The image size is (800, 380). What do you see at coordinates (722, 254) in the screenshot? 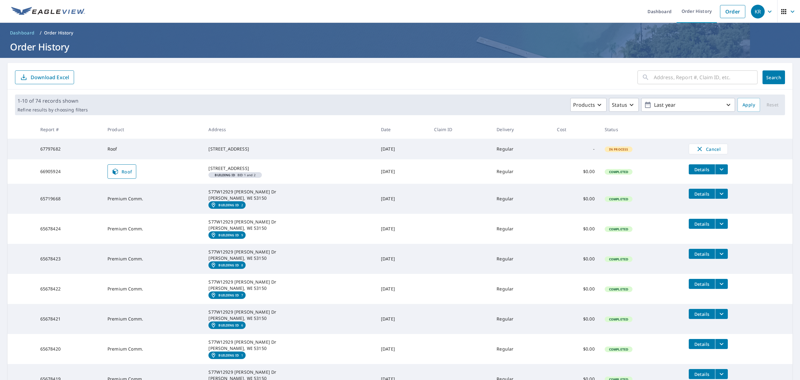
I see `button: filesDropdownBtn-65678423` at bounding box center [722, 254].